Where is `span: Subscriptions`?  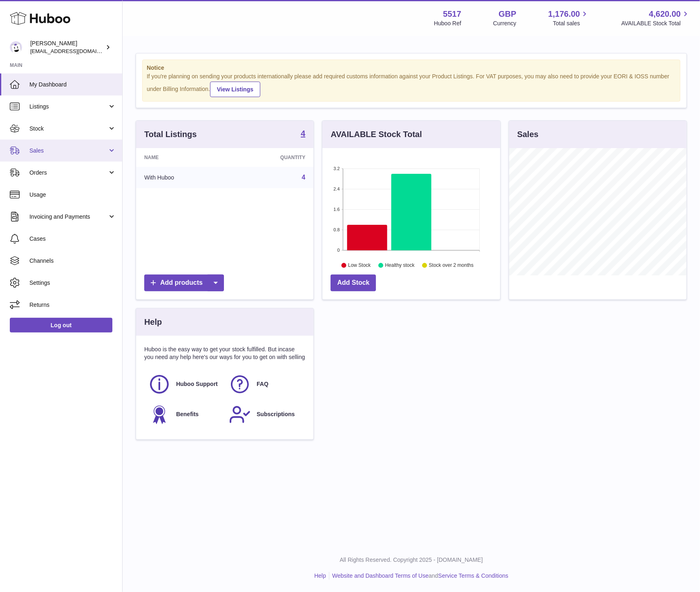
span: Subscriptions is located at coordinates (276, 415).